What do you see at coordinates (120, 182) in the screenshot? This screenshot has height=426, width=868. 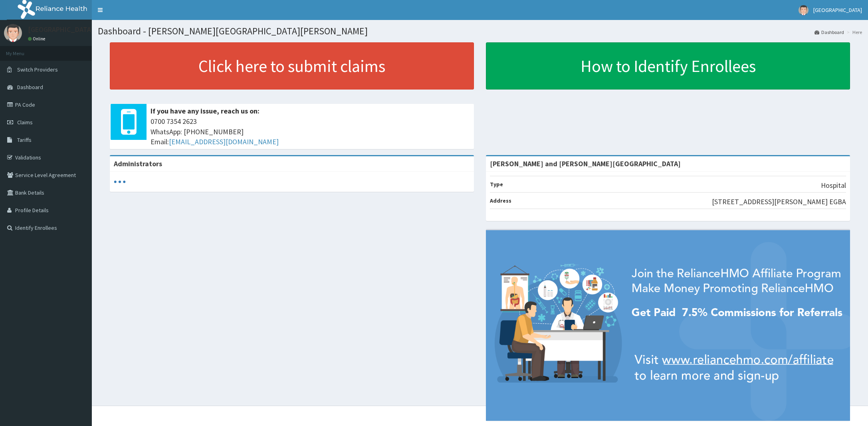 I see `svg: audio-loading` at bounding box center [120, 182].